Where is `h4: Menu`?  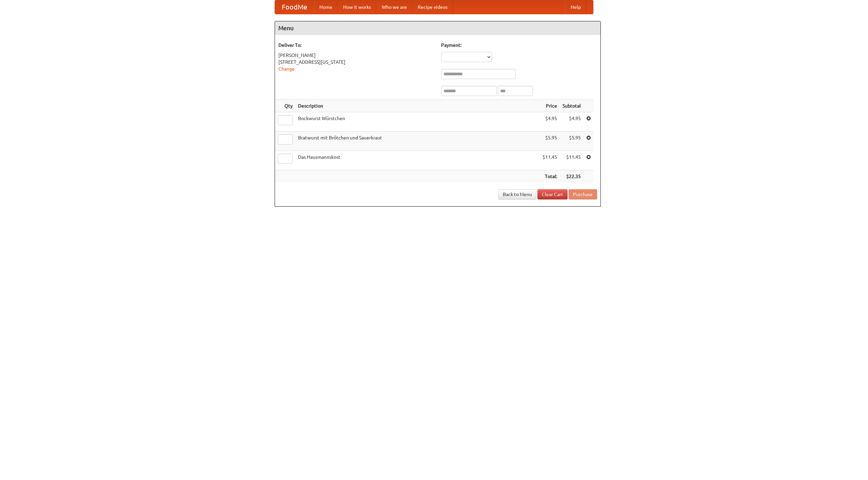
h4: Menu is located at coordinates (438, 28).